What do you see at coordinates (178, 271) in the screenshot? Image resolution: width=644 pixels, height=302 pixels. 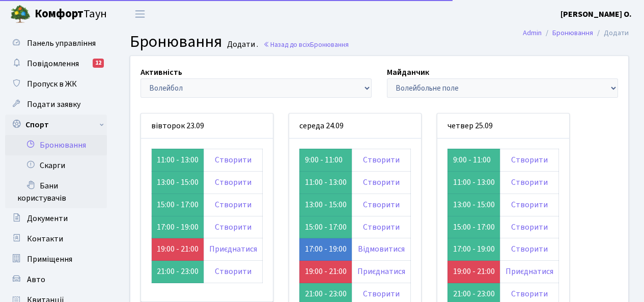 I see `td: 21:00 - 23:00` at bounding box center [178, 271].